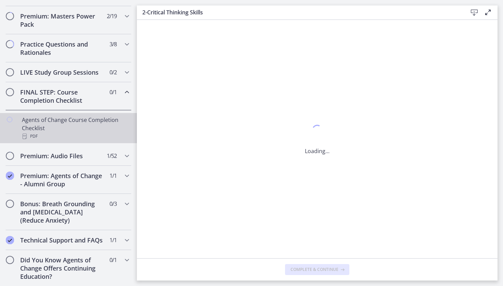 The image size is (503, 286). Describe the element at coordinates (62, 20) in the screenshot. I see `h2: Premium: Masters Power Pack` at that location.